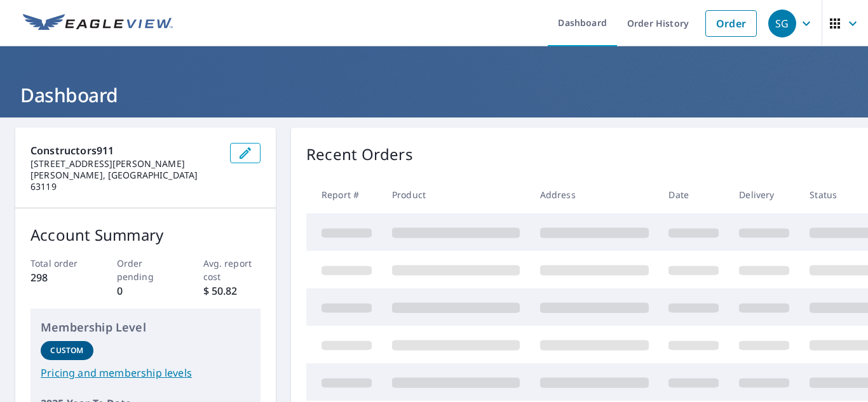 The height and width of the screenshot is (402, 868). What do you see at coordinates (344, 194) in the screenshot?
I see `th: Report #` at bounding box center [344, 194].